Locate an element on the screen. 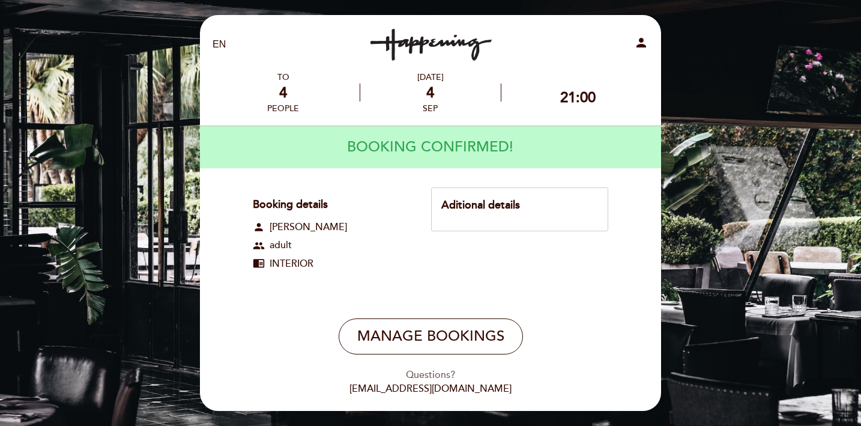  button: person is located at coordinates (641, 44).